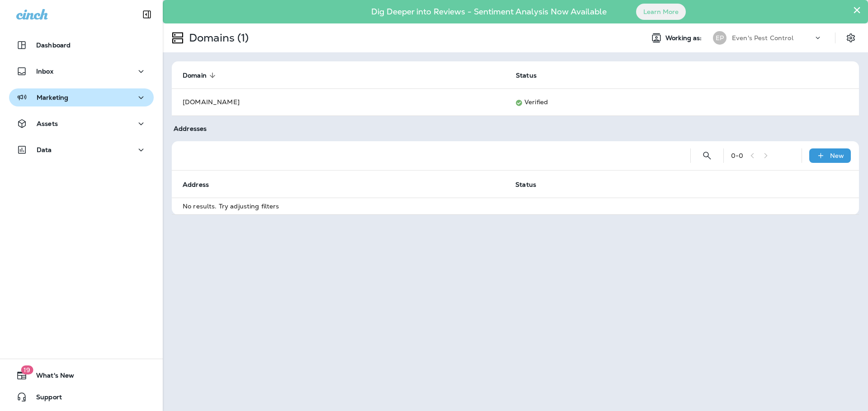 The width and height of the screenshot is (868, 411). I want to click on button: Settings, so click(850, 38).